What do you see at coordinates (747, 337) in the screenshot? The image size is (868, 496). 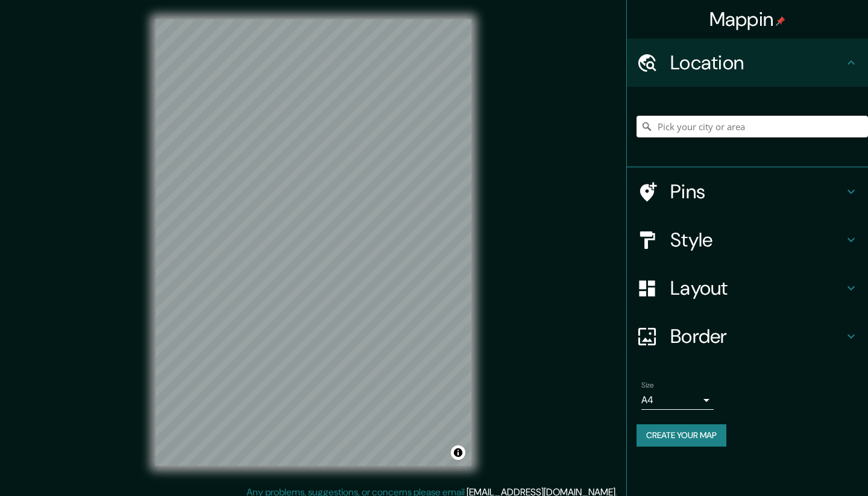 I see `div: Border` at bounding box center [747, 337].